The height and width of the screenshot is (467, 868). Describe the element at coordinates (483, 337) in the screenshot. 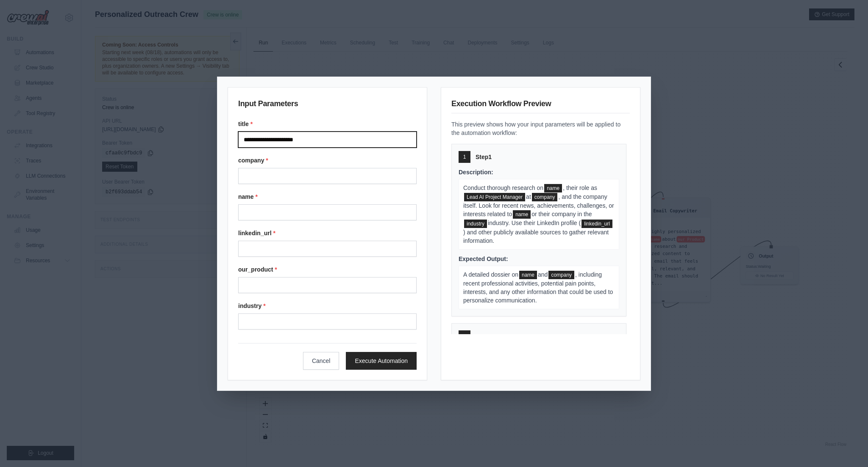

I see `span: Step 2` at that location.